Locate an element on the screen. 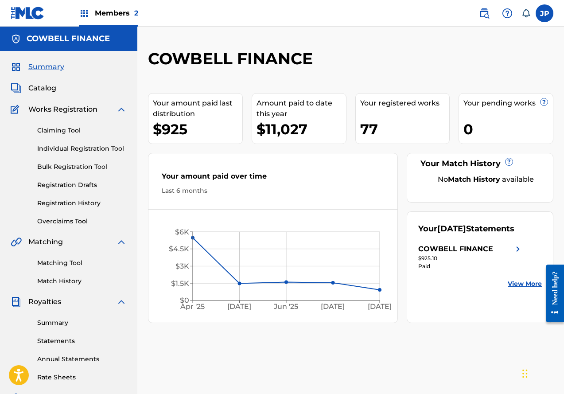 The width and height of the screenshot is (564, 394). a: Bulk Registration Tool is located at coordinates (82, 167).